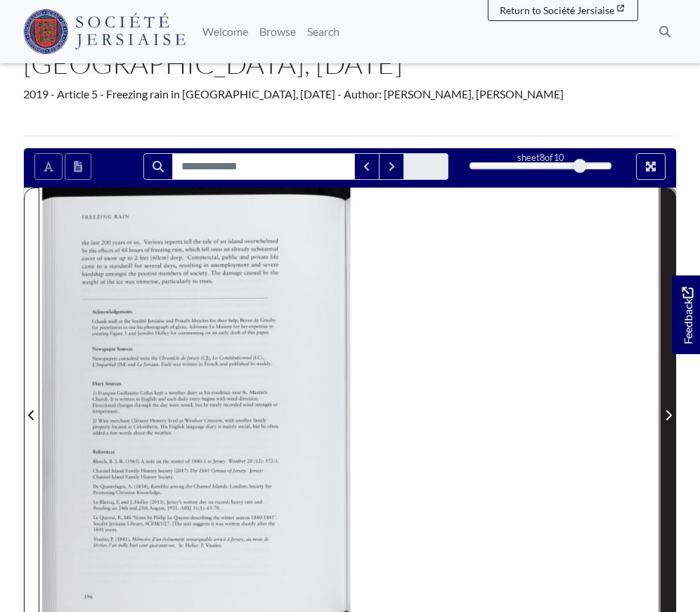 The height and width of the screenshot is (612, 700). What do you see at coordinates (264, 167) in the screenshot?
I see `input: Search for` at bounding box center [264, 167].